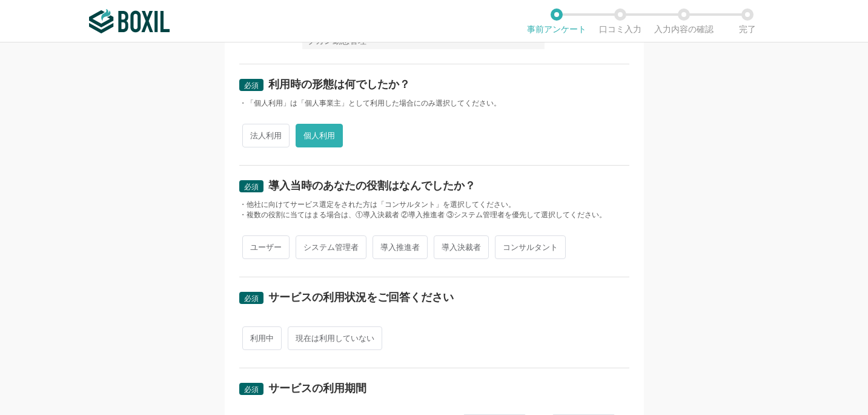 This screenshot has width=868, height=415. What do you see at coordinates (129, 21) in the screenshot?
I see `img: ボクシルSaaS_ロゴ` at bounding box center [129, 21].